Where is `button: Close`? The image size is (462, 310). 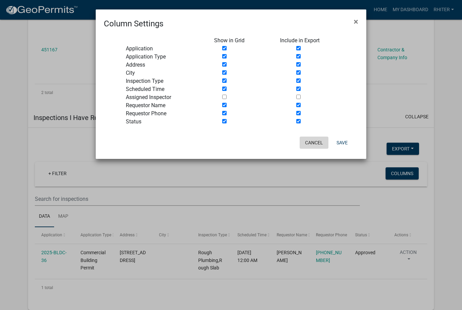
button: Close is located at coordinates (356, 22).